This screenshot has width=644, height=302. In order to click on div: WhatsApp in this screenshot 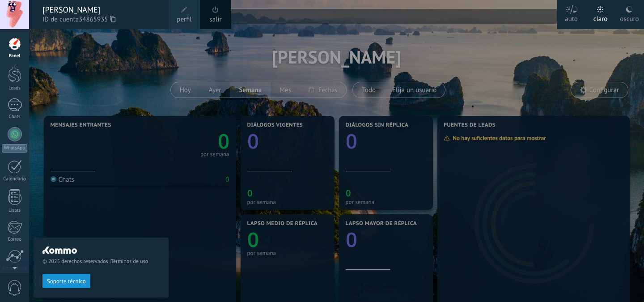, I will do `click(14, 148)`.